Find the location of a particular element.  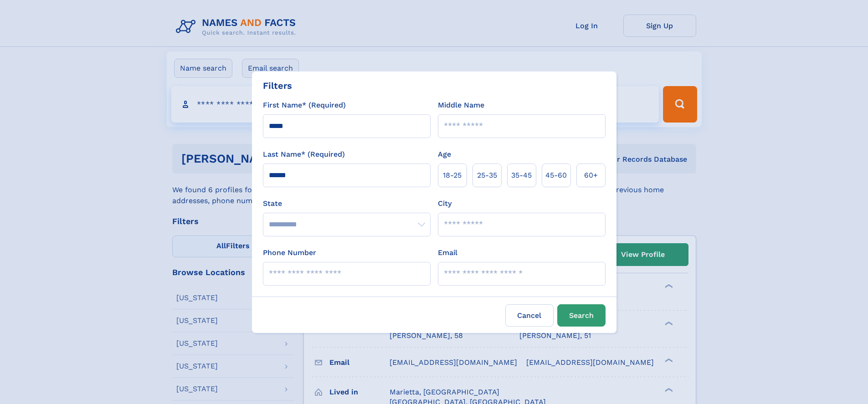

label: State is located at coordinates (347, 204).